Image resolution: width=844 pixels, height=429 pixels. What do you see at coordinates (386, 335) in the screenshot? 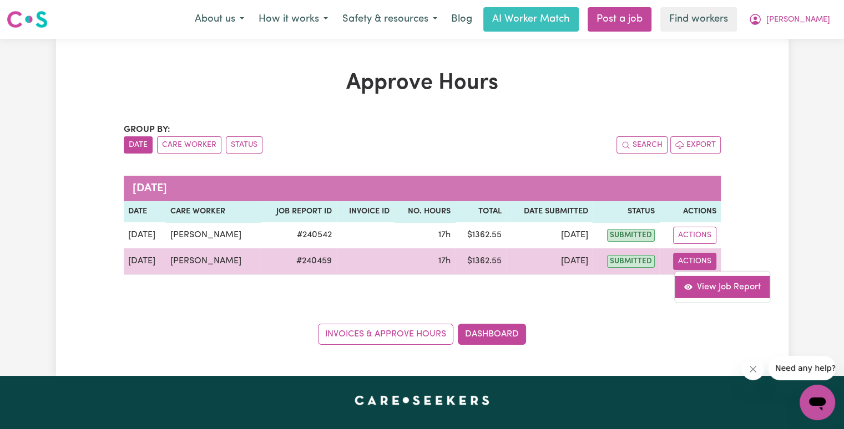
I see `a: Invoices & Approve Hours` at bounding box center [386, 335].